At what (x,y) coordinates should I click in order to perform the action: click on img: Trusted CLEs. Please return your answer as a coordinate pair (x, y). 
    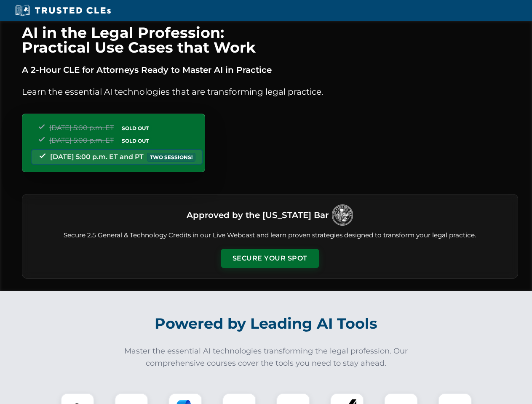
    Looking at the image, I should click on (63, 11).